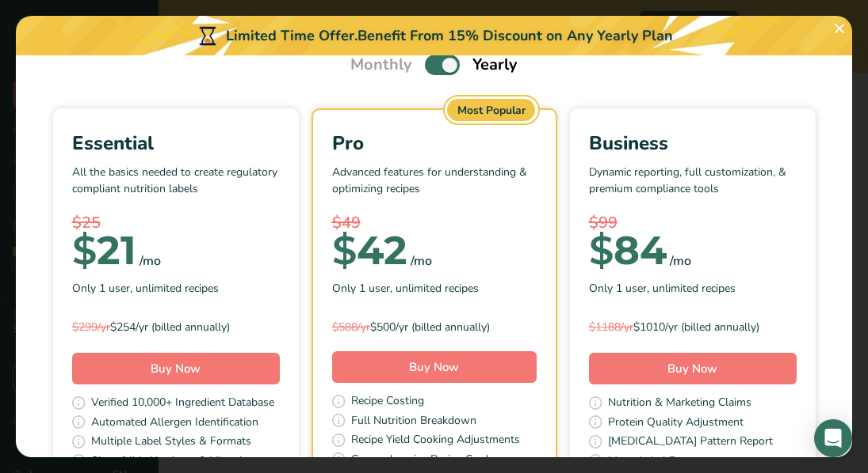  What do you see at coordinates (351, 327) in the screenshot?
I see `span: $588/yr` at bounding box center [351, 327].